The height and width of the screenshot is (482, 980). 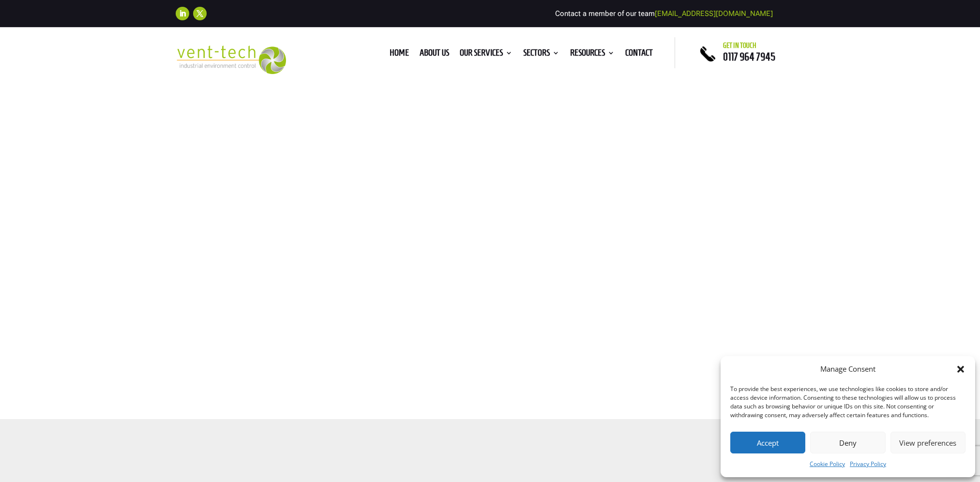 I want to click on div: Manage Consent, so click(x=848, y=369).